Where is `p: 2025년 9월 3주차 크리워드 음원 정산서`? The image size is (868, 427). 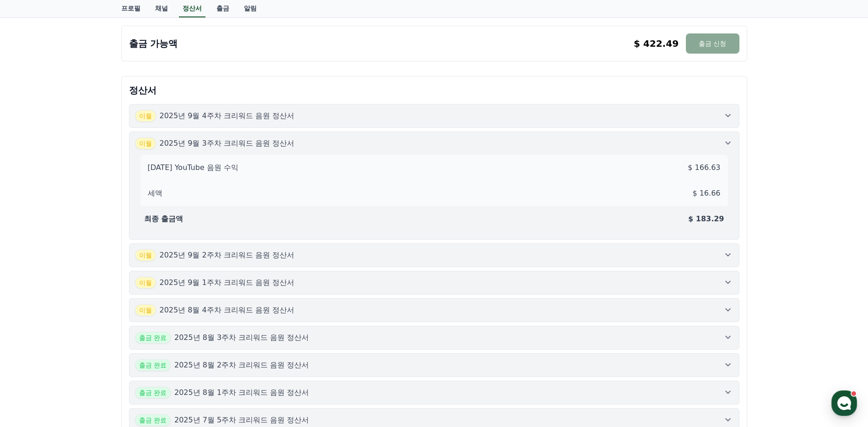
p: 2025년 9월 3주차 크리워드 음원 정산서 is located at coordinates (227, 143).